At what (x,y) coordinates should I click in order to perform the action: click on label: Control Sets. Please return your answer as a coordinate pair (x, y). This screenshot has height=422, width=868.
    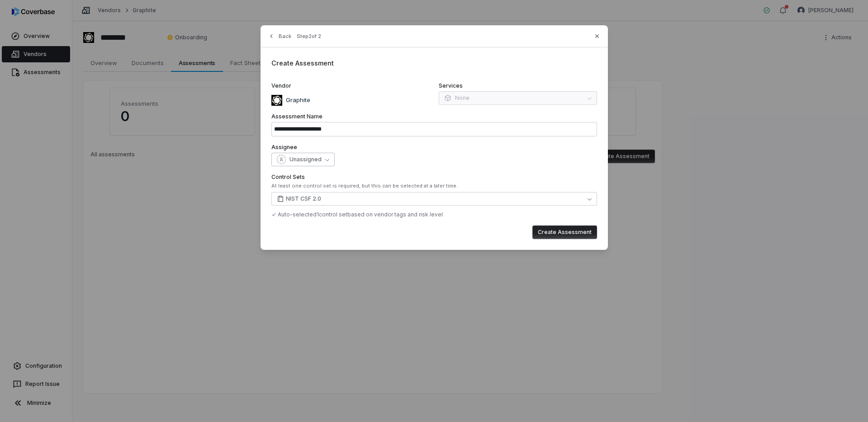
    Looking at the image, I should click on (434, 177).